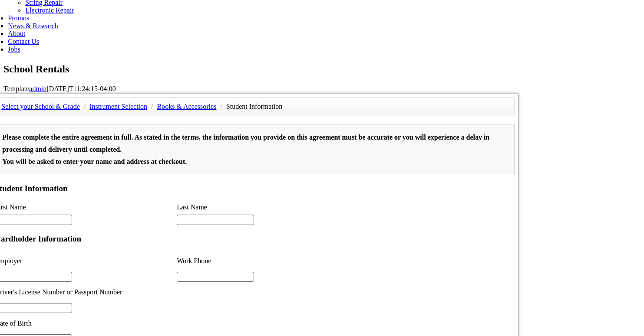 Image resolution: width=644 pixels, height=336 pixels. I want to click on li: Work Phone, so click(267, 261).